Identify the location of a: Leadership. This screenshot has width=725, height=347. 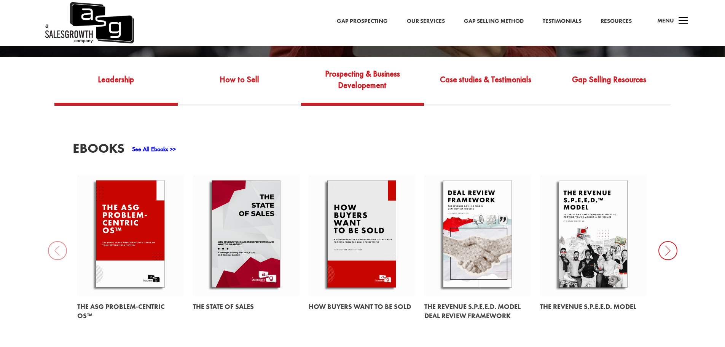
(116, 85).